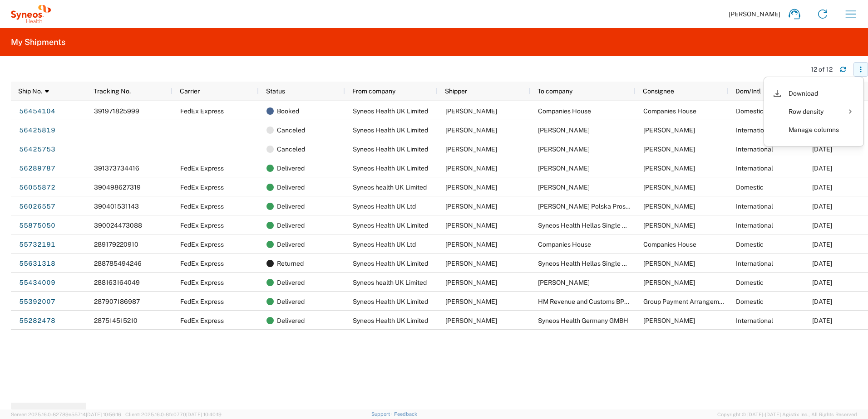 The image size is (868, 419). Describe the element at coordinates (669, 321) in the screenshot. I see `span: Irene Reimer` at that location.